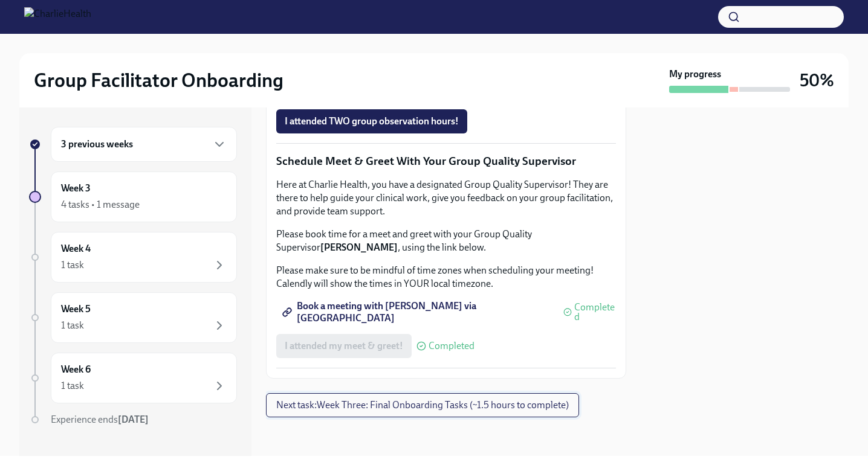 The image size is (868, 468). Describe the element at coordinates (423, 405) in the screenshot. I see `span: Next task : Week Three: Final Onboarding Tasks (~1.5 hours to complete)` at that location.